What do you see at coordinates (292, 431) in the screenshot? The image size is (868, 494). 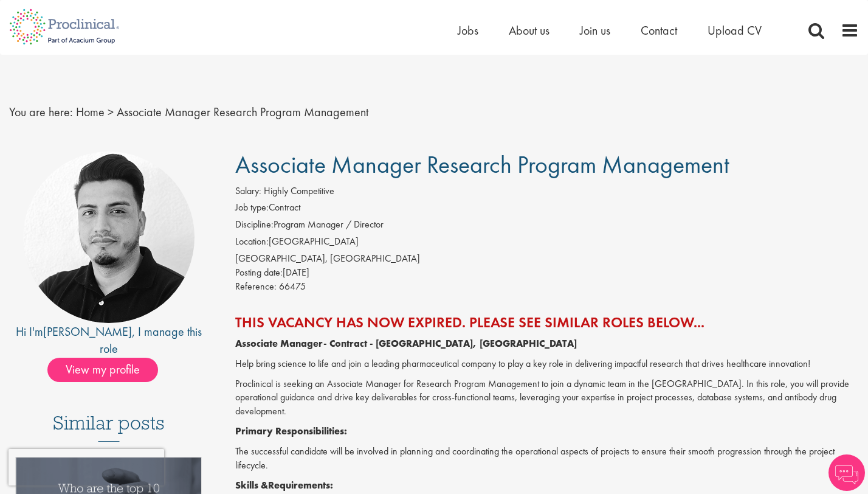 I see `strong: Primary Responsibilities:` at bounding box center [292, 431].